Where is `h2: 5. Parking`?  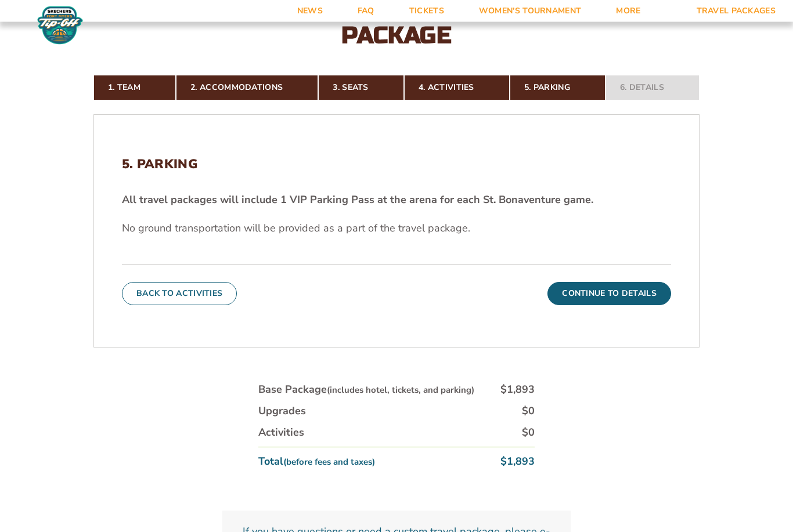 h2: 5. Parking is located at coordinates (396, 165).